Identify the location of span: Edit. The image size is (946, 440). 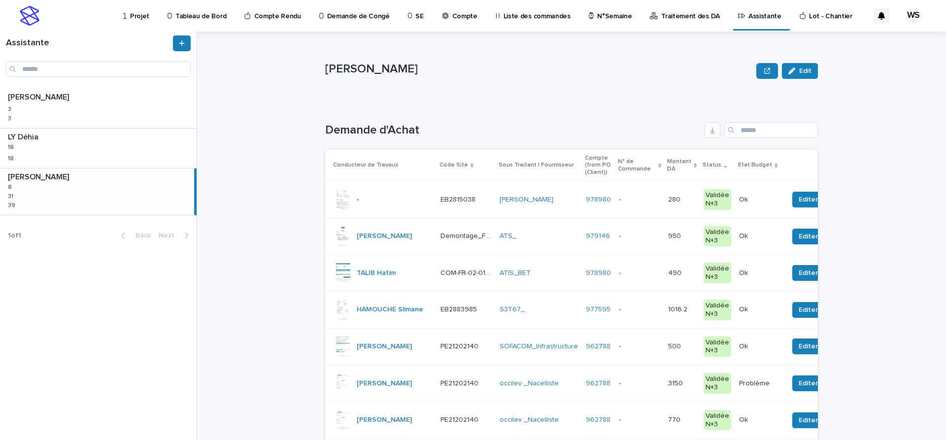
(805, 71).